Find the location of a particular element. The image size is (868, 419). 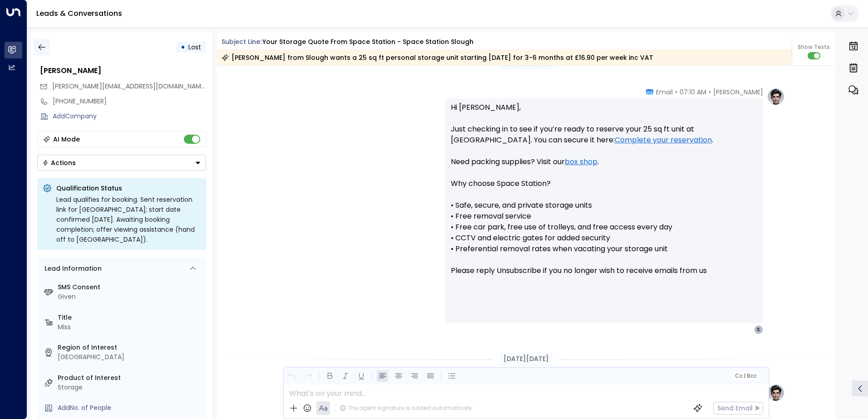

label: Region of Interest is located at coordinates (130, 348).